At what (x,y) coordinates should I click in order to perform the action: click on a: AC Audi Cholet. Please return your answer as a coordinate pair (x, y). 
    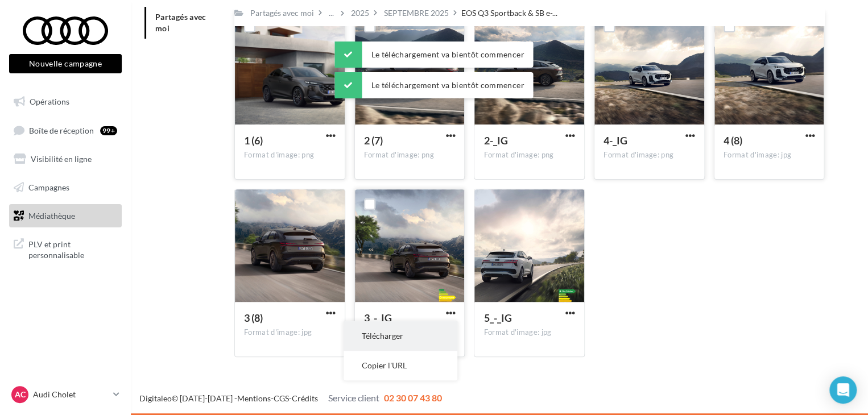
    Looking at the image, I should click on (65, 395).